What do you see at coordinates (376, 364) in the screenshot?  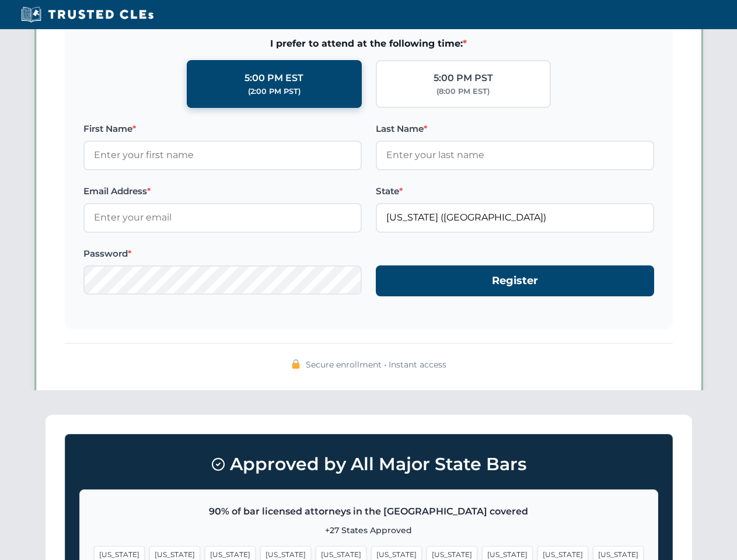 I see `span: Secure enrollment • Instant access` at bounding box center [376, 364].